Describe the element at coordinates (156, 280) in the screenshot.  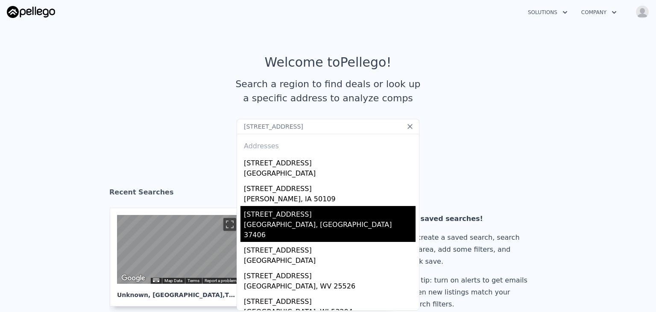
I see `button: Keyboard shortcuts` at that location.